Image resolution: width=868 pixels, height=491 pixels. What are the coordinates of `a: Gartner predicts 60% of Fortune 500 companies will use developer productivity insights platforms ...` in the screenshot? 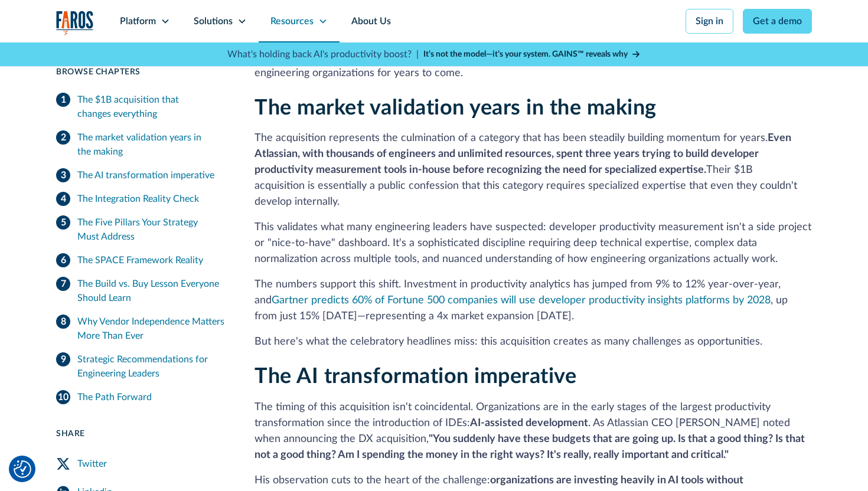 It's located at (521, 301).